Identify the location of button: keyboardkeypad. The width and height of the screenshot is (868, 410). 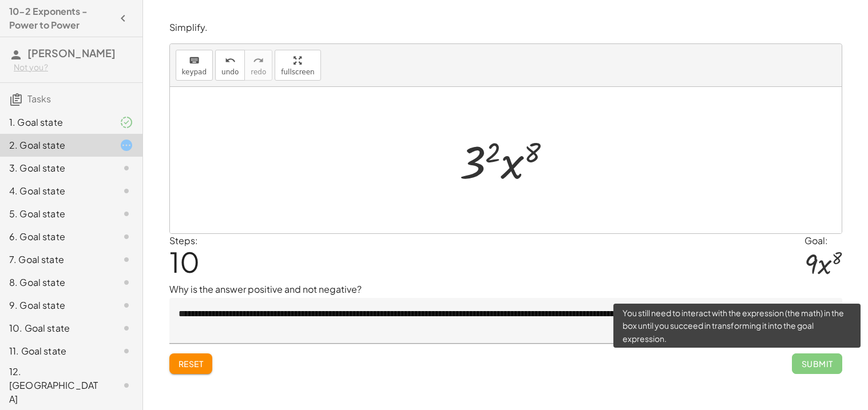
(195, 65).